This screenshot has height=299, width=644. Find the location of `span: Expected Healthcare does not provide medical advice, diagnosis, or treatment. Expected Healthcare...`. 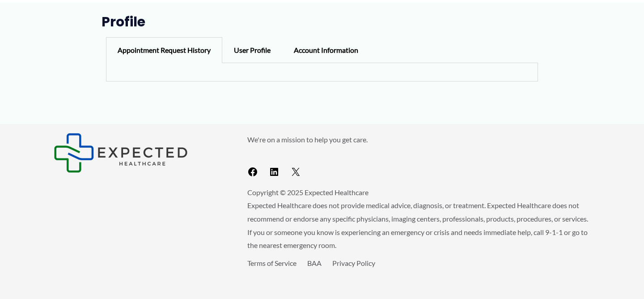

span: Expected Healthcare does not provide medical advice, diagnosis, or treatment. Expected Healthcare... is located at coordinates (417, 225).